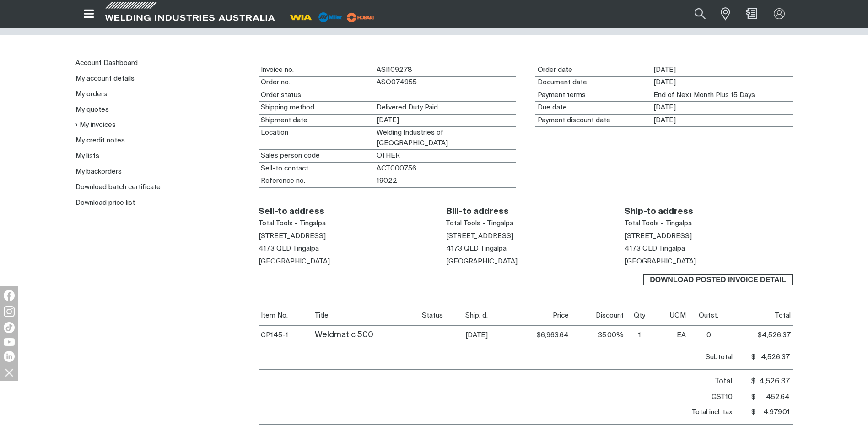  Describe the element at coordinates (774, 397) in the screenshot. I see `span: 452.64` at that location.